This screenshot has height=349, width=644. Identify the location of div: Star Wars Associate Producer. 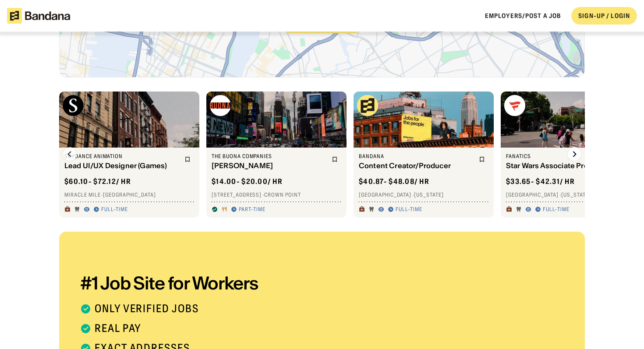
(563, 165).